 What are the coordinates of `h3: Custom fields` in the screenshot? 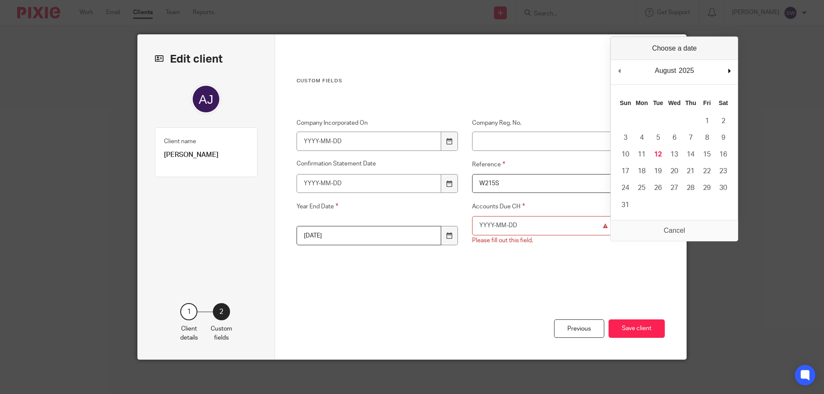 It's located at (465, 81).